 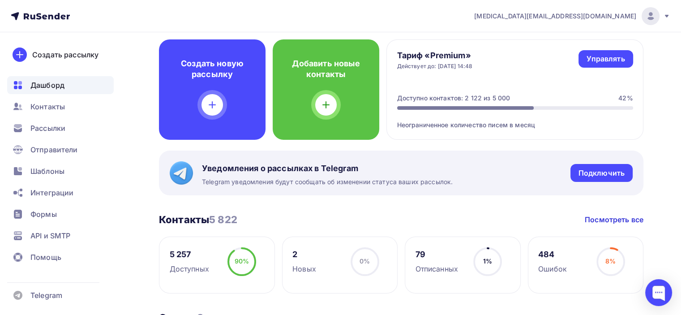 I want to click on div: 42%, so click(x=626, y=98).